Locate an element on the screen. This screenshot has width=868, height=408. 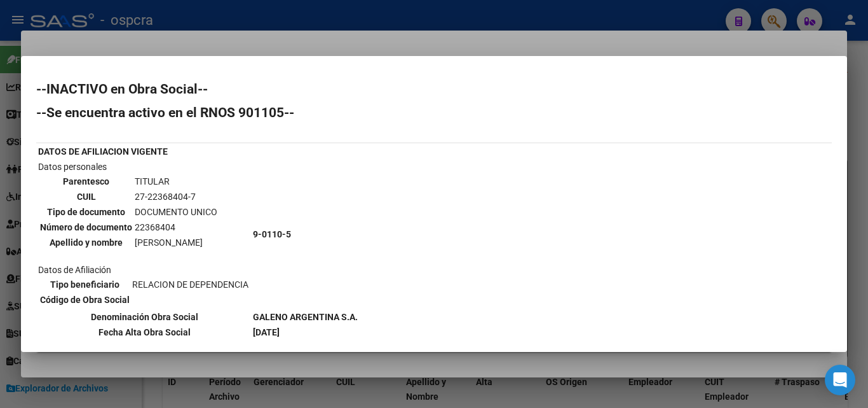
th: Apellido y nombre is located at coordinates (86, 242).